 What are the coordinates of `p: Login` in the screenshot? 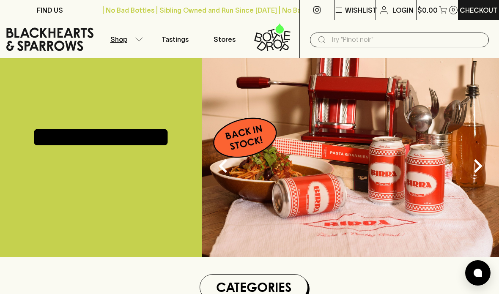 It's located at (403, 10).